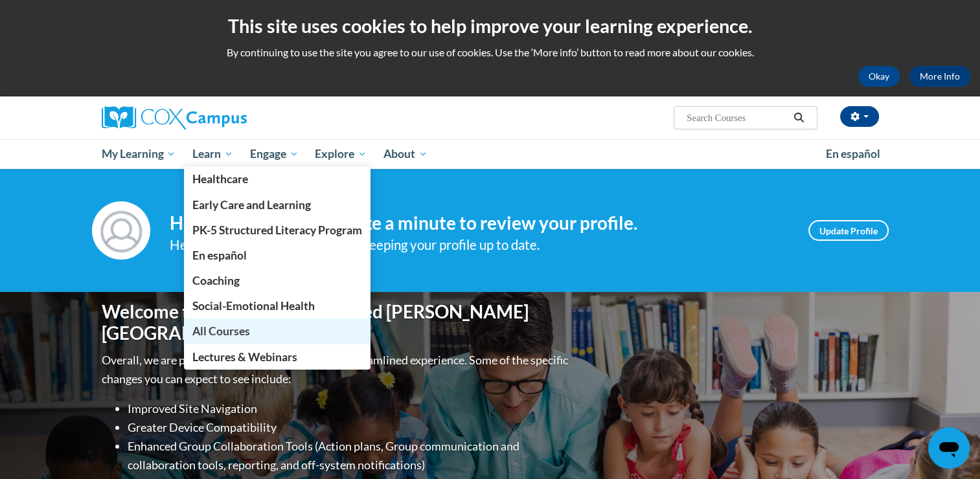 Image resolution: width=980 pixels, height=479 pixels. Describe the element at coordinates (940, 76) in the screenshot. I see `a: More Info` at that location.